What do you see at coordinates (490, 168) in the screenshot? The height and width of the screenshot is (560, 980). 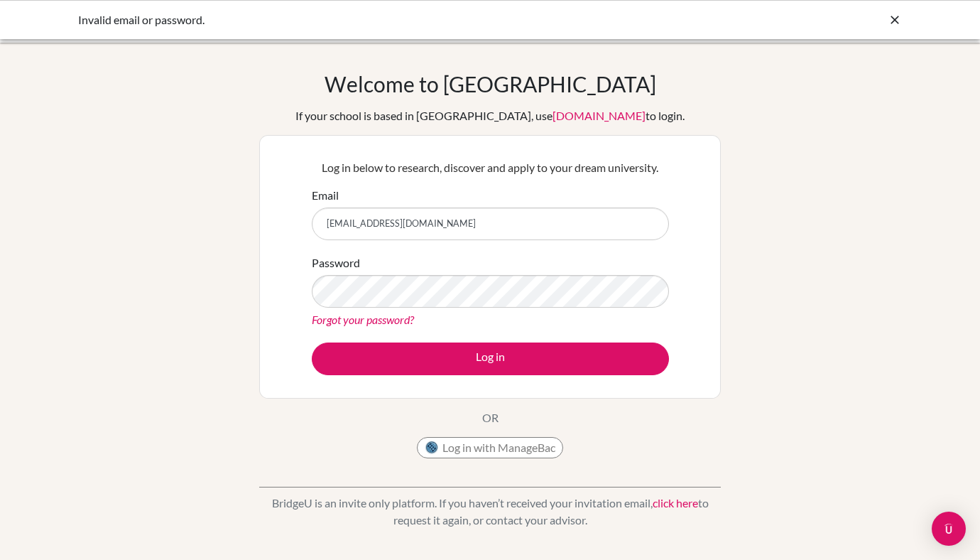 I see `p: Log in below to research, discover and apply to your dream university.` at bounding box center [490, 168].